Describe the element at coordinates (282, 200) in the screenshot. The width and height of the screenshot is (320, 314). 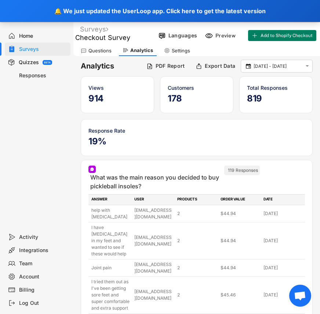
I see `div: DATE` at that location.